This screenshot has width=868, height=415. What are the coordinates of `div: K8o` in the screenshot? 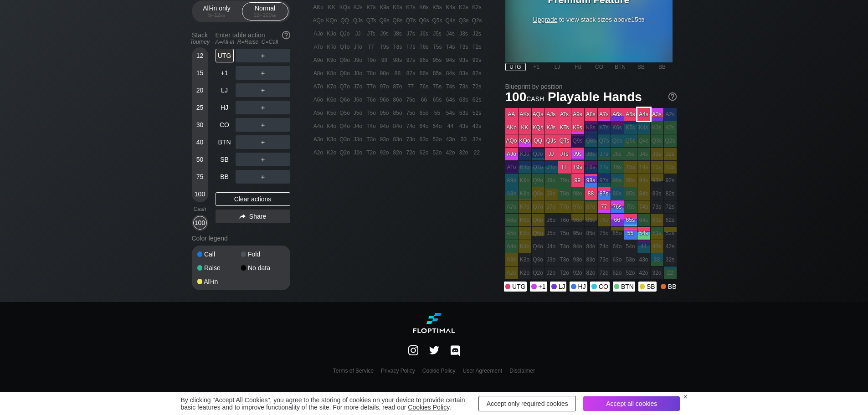 It's located at (332, 74).